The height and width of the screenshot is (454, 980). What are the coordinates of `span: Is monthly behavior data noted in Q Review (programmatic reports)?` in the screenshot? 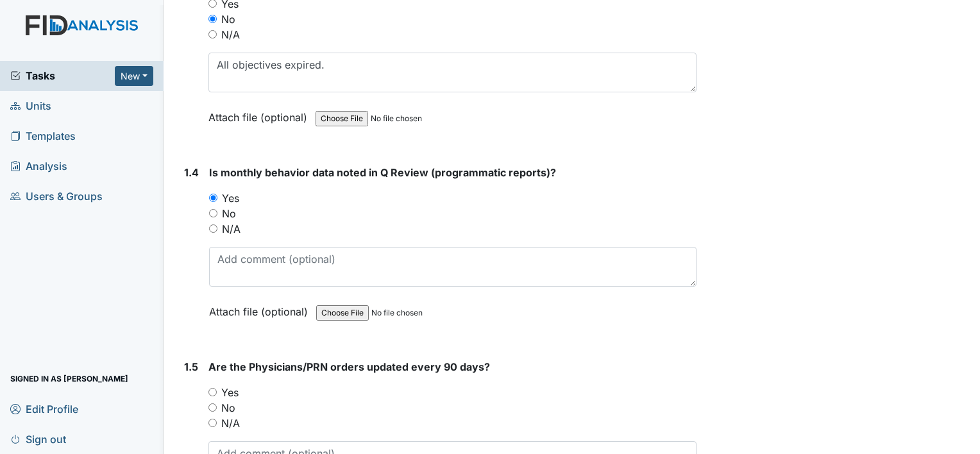 It's located at (382, 173).